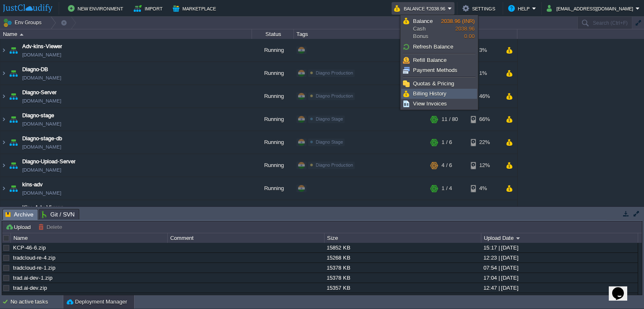  Describe the element at coordinates (480, 8) in the screenshot. I see `button: Settings` at that location.